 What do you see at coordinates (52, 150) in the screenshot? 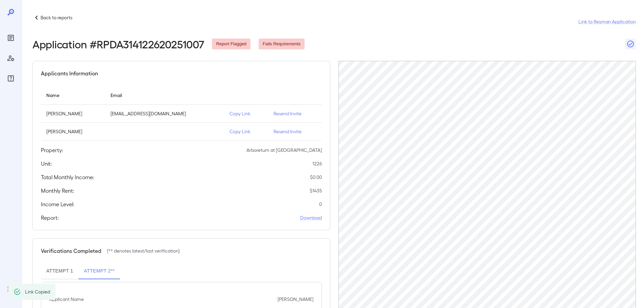
I see `h5: Property:` at bounding box center [52, 150].